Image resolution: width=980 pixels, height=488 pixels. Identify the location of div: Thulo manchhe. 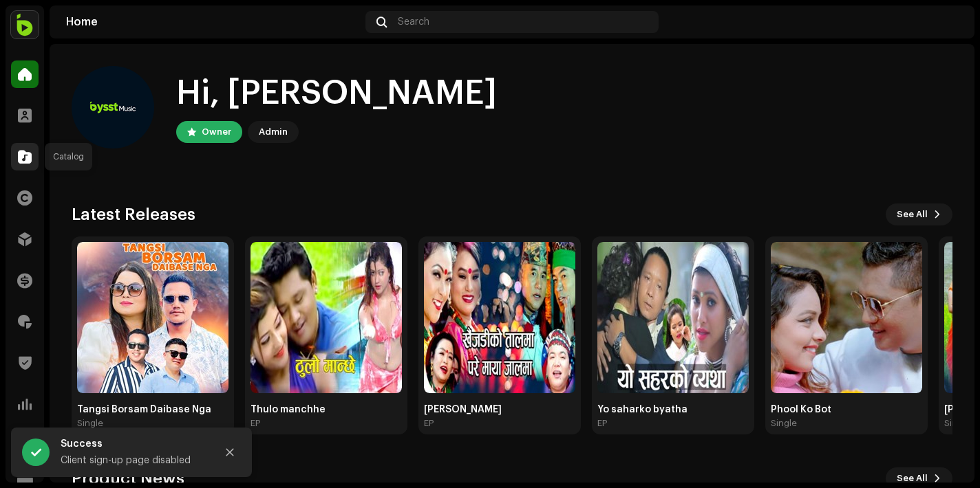
(326, 410).